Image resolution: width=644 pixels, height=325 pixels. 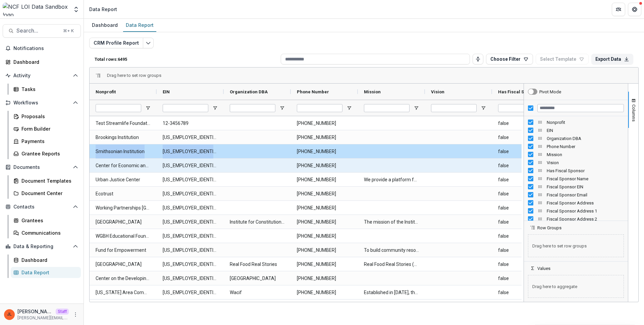 I want to click on div: Values, so click(x=576, y=287).